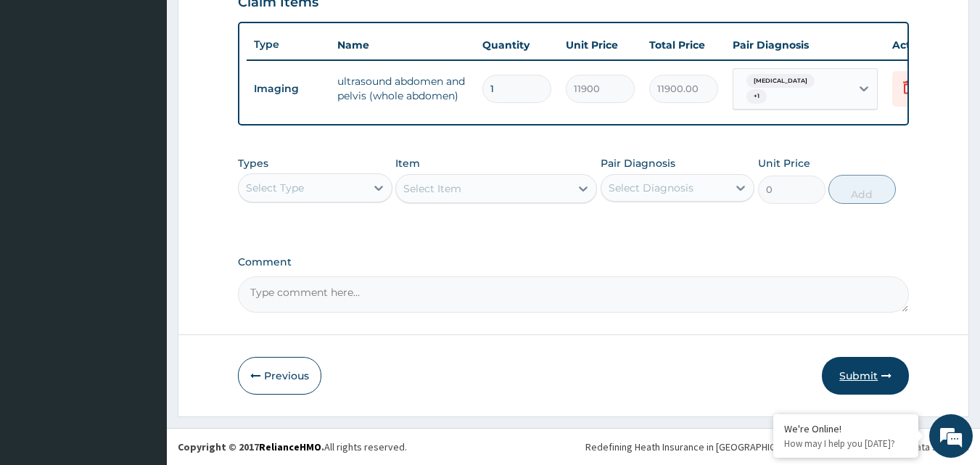 The height and width of the screenshot is (465, 980). Describe the element at coordinates (160, 91) in the screenshot. I see `div: Chat with us now` at that location.